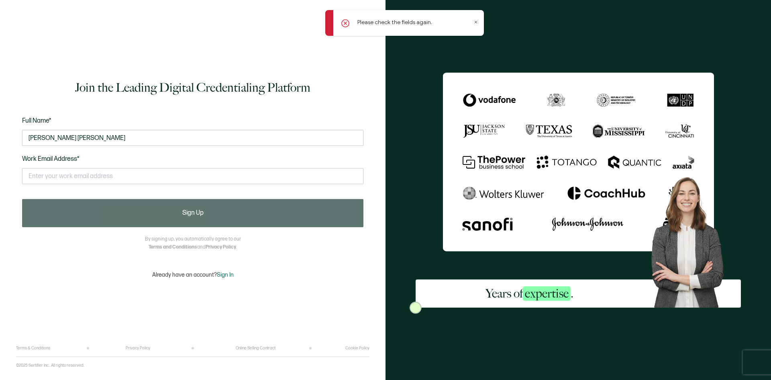 The width and height of the screenshot is (771, 380). Describe the element at coordinates (50, 365) in the screenshot. I see `p: ©2025 Sertifier Inc.. All rights reserved.` at that location.